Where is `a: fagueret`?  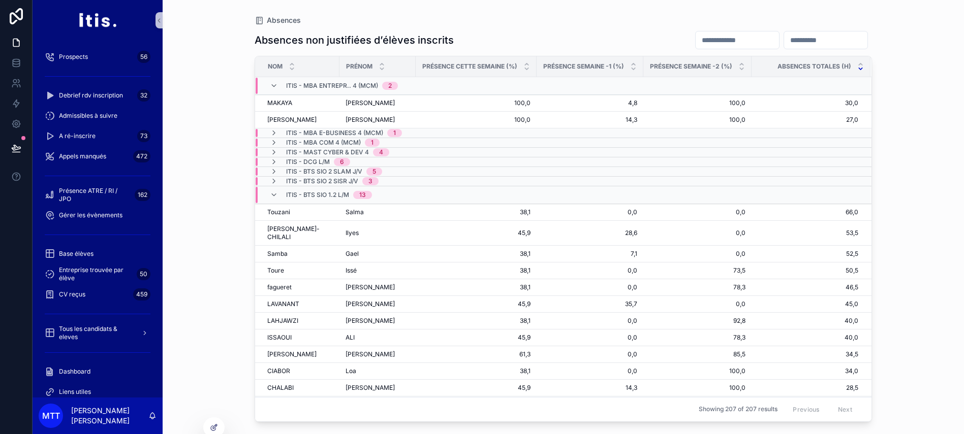 a: fagueret is located at coordinates (300, 288).